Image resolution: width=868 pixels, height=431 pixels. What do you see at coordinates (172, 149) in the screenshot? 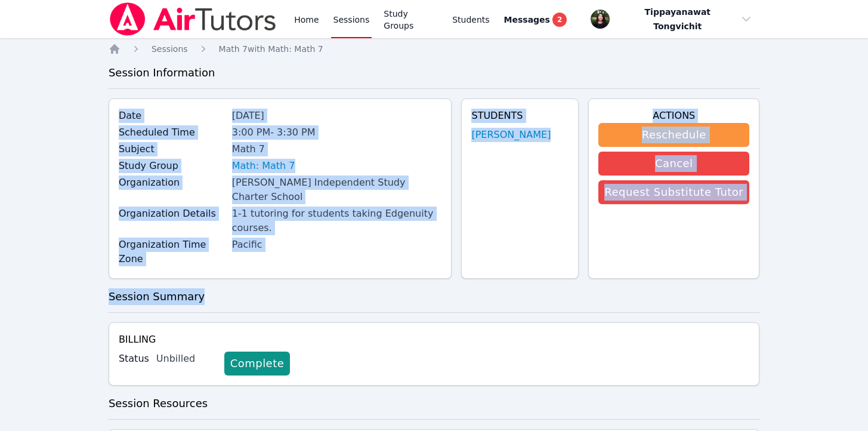
I see `label: Subject` at bounding box center [172, 149].